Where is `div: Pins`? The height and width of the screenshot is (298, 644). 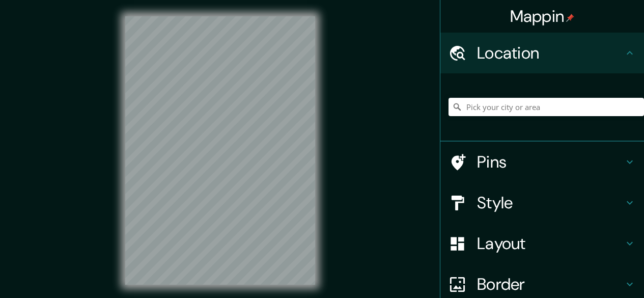 div: Pins is located at coordinates (542, 162).